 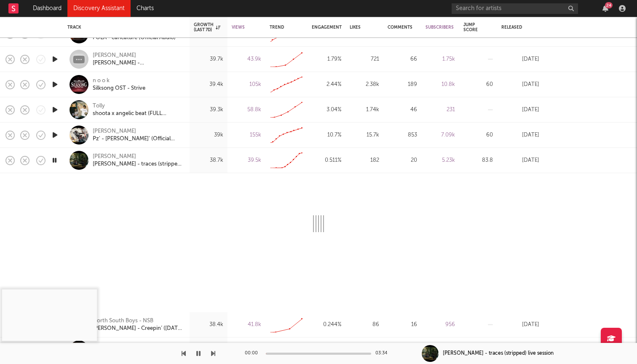 I want to click on a: n o o k, so click(x=101, y=81).